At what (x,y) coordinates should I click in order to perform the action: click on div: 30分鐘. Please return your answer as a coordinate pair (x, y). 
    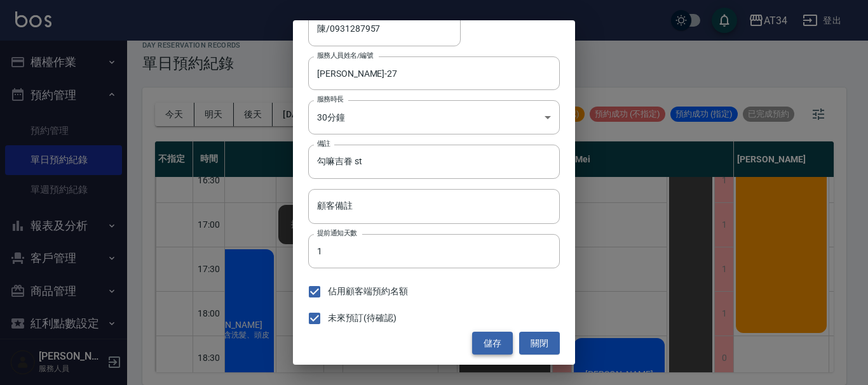
    Looking at the image, I should click on (434, 117).